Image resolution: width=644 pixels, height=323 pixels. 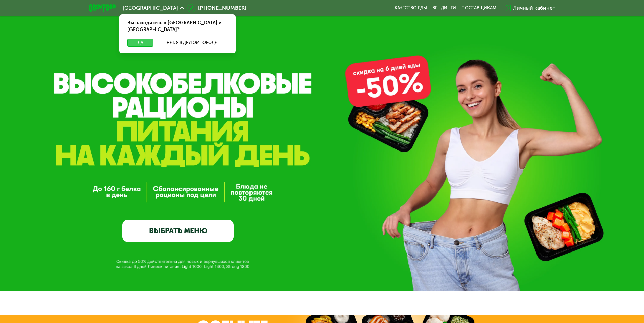 I want to click on div: поставщикам, so click(x=479, y=8).